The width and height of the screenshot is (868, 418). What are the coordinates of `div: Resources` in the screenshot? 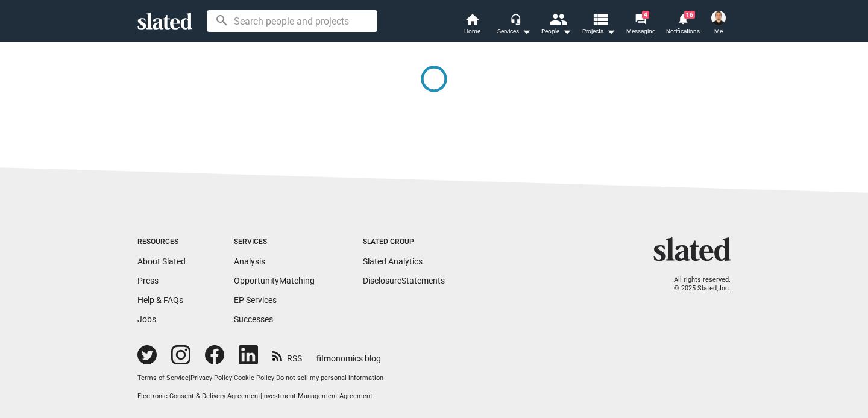 It's located at (161, 242).